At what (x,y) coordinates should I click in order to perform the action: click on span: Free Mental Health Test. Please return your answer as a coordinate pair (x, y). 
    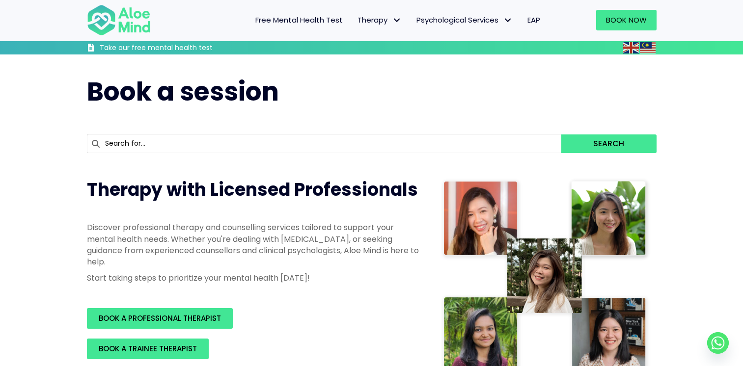
    Looking at the image, I should click on (299, 20).